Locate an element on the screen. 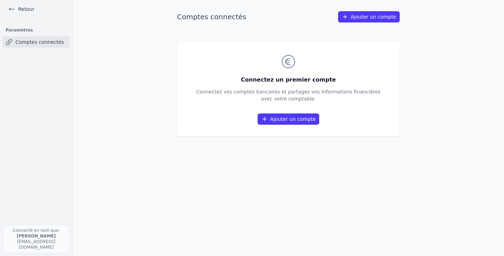 The height and width of the screenshot is (256, 504). h1: Comptes connectés is located at coordinates (212, 17).